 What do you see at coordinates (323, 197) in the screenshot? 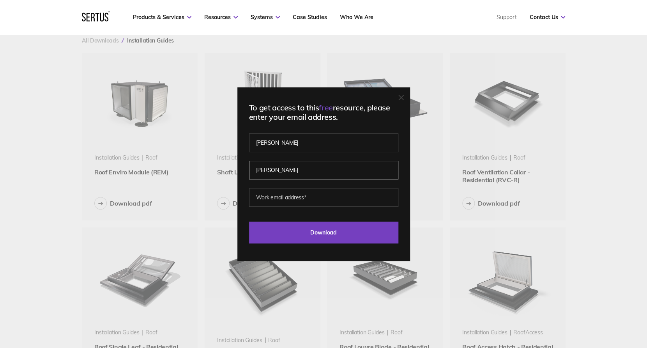
I see `input: Work email address*` at bounding box center [323, 197].